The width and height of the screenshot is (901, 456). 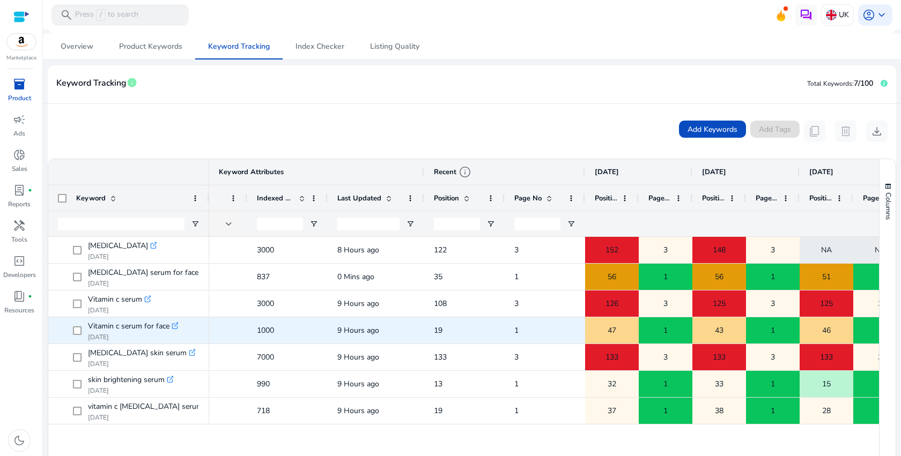 What do you see at coordinates (19, 275) in the screenshot?
I see `p: Developers` at bounding box center [19, 275].